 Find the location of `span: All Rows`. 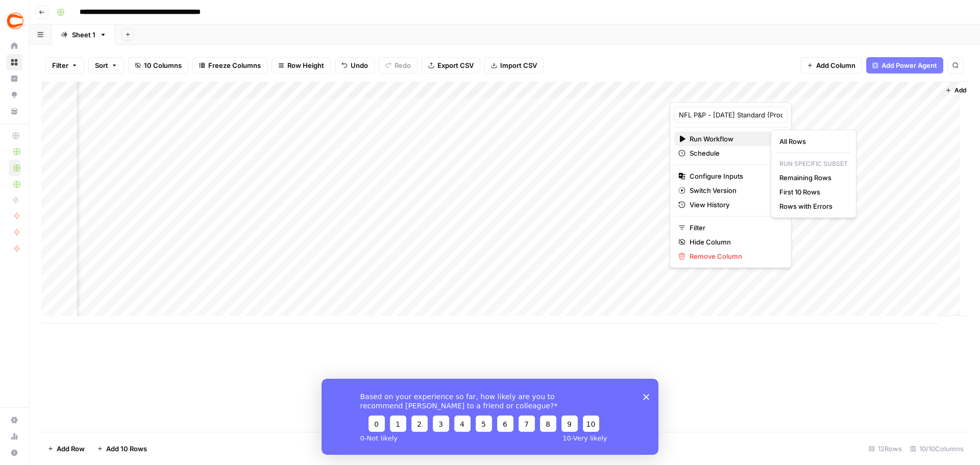

span: All Rows is located at coordinates (811, 142).